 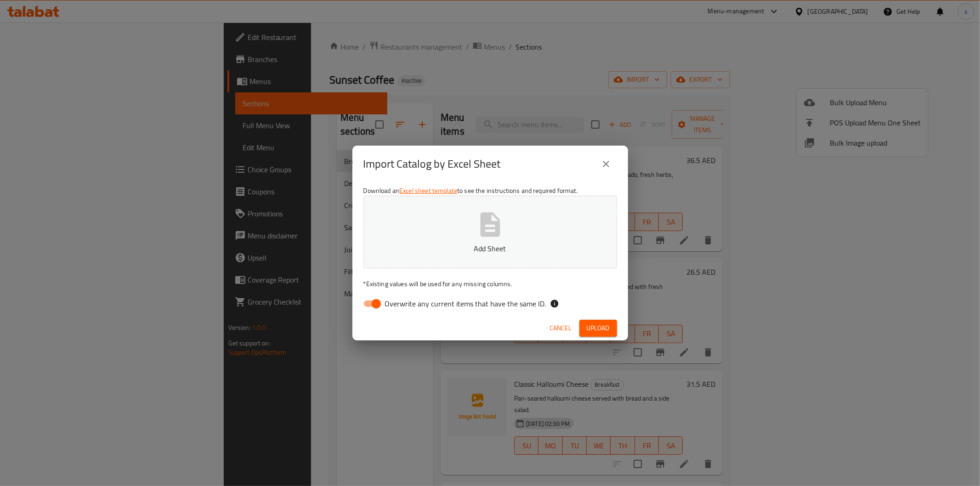 What do you see at coordinates (490, 249) in the screenshot?
I see `p: Add Sheet` at bounding box center [490, 249].